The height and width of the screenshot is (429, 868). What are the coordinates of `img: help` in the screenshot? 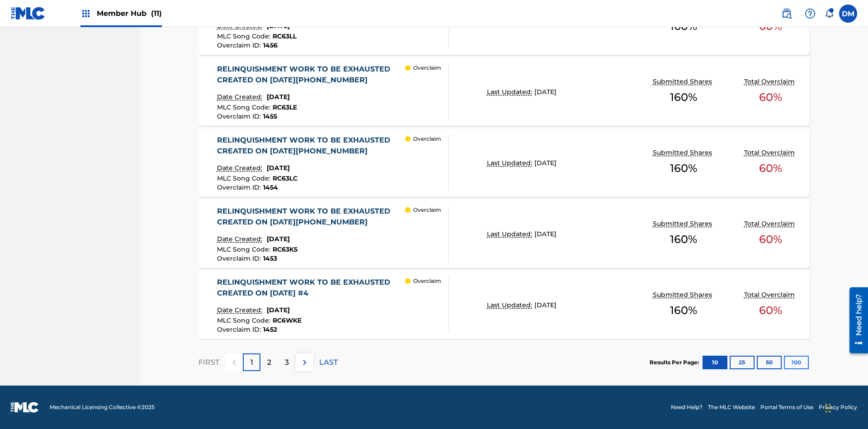 It's located at (810, 14).